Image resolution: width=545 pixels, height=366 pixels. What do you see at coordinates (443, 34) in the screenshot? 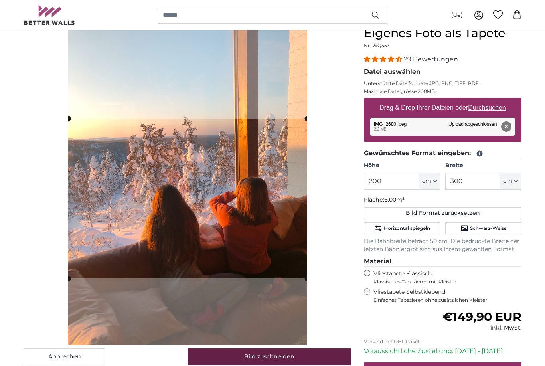
I see `h1: Eigenes Foto als Tapete` at bounding box center [443, 34].